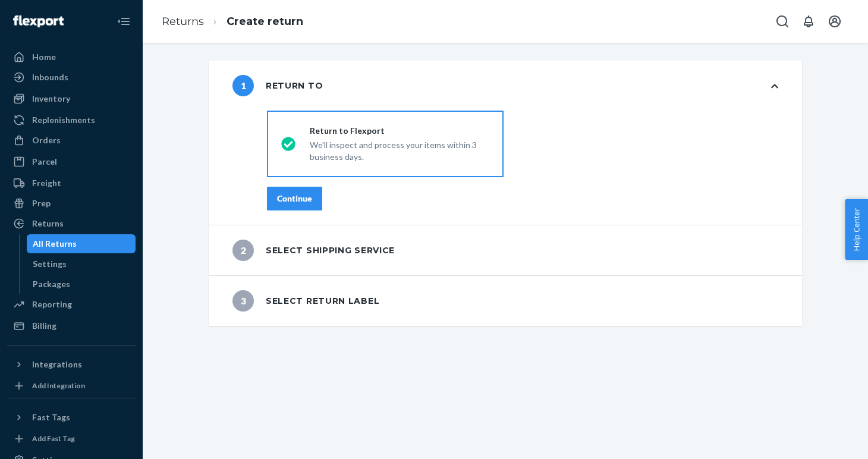  What do you see at coordinates (313, 250) in the screenshot?
I see `div: Select shipping service` at bounding box center [313, 250].